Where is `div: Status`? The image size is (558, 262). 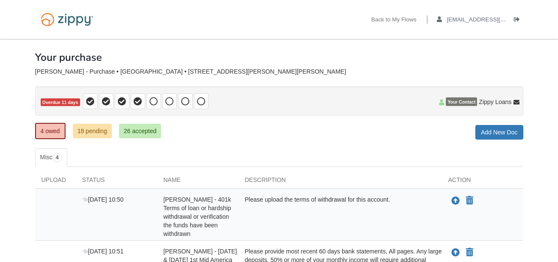 div: Status is located at coordinates (117, 182).